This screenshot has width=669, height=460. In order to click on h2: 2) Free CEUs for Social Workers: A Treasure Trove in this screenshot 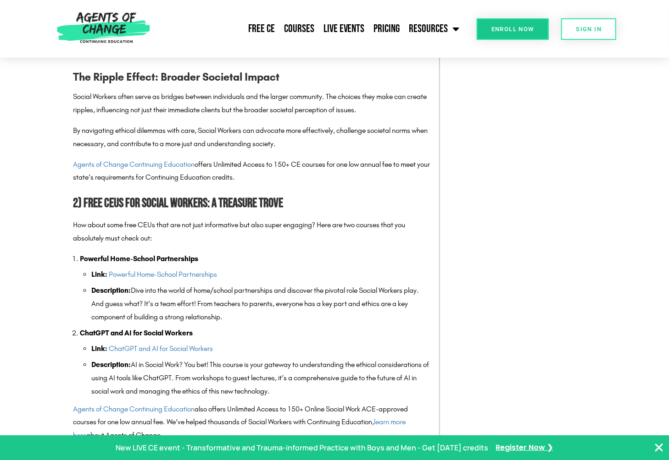, I will do `click(251, 204)`.